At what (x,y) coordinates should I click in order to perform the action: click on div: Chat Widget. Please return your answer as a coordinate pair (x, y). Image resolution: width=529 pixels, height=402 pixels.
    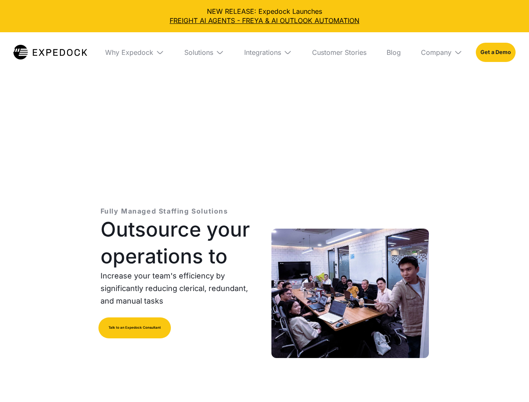
    Looking at the image, I should click on (508, 382).